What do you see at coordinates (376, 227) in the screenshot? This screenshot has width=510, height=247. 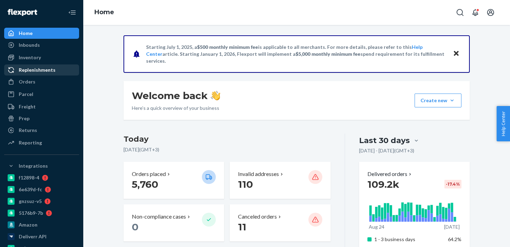 I see `p: Aug 24` at bounding box center [376, 227].